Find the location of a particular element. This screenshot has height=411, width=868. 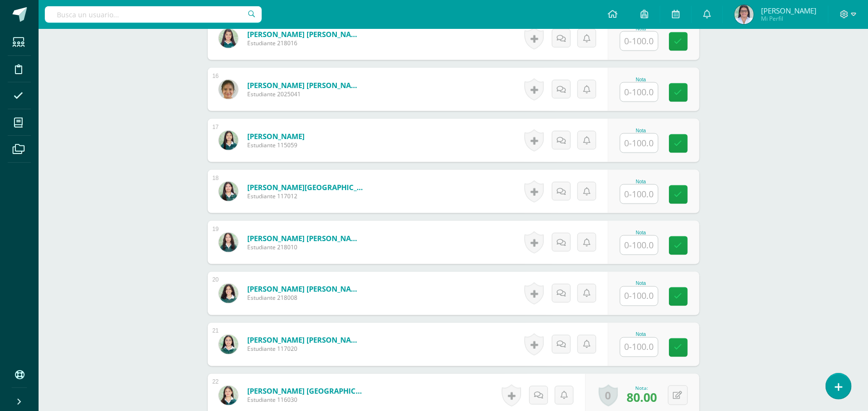

img: 27c237815825e6a6b2ecfa0cdb8cb72b.png is located at coordinates (229, 39).